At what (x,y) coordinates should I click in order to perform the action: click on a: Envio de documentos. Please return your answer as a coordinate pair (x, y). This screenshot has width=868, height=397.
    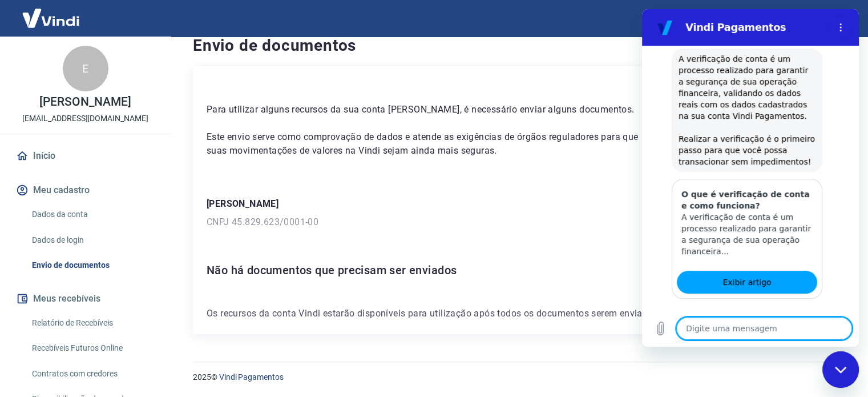
    Looking at the image, I should click on (92, 265).